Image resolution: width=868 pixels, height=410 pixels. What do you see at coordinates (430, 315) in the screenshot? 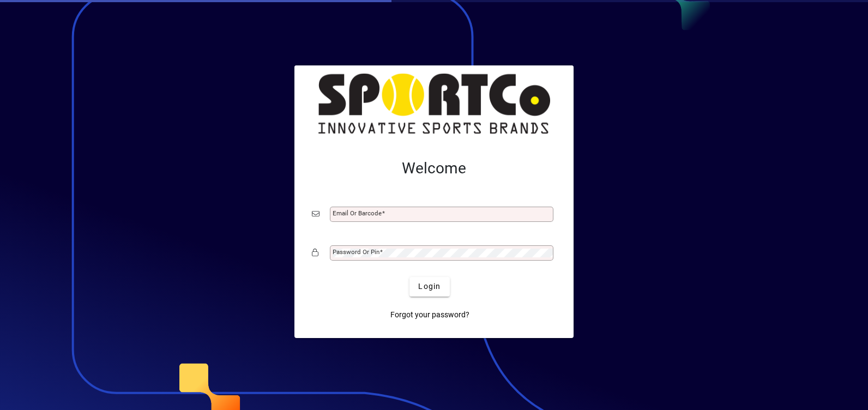
I see `span: Forgot your password?` at bounding box center [430, 315].